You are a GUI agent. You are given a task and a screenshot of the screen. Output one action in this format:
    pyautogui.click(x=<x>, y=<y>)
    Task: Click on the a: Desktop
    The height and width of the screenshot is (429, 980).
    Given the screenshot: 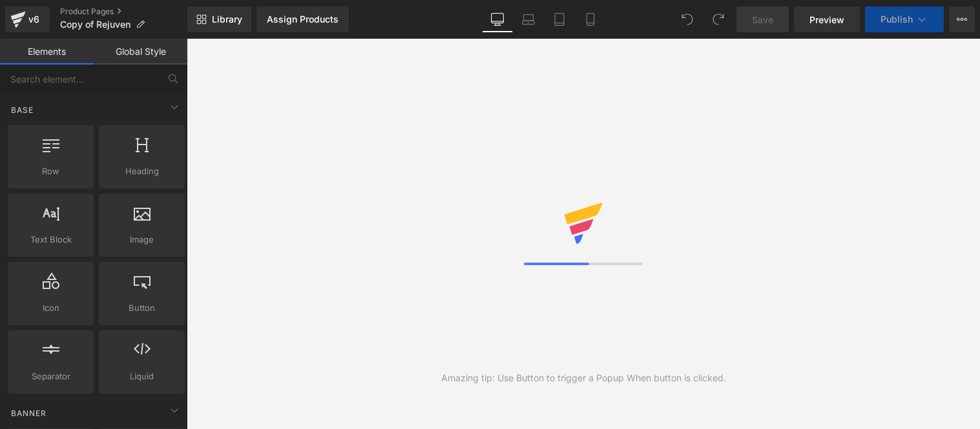 What is the action you would take?
    pyautogui.click(x=497, y=19)
    